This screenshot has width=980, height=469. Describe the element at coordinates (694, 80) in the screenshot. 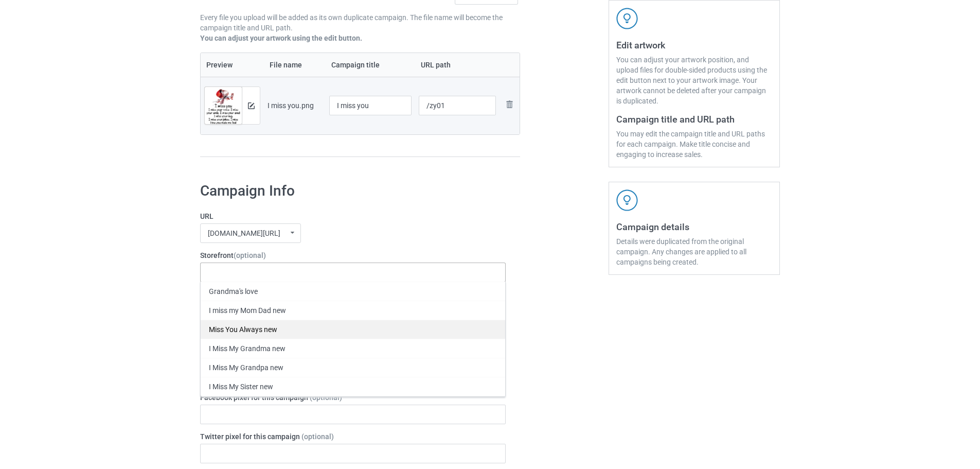

I see `div: You can adjust your artwork position, and upload files for double-sided products using the edit b...` at that location.